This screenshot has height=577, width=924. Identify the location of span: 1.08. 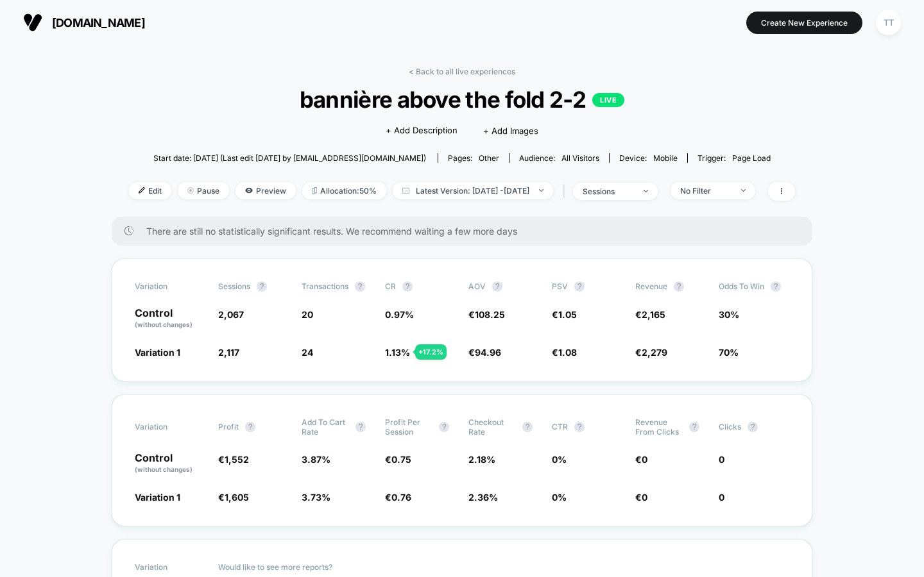
(567, 352).